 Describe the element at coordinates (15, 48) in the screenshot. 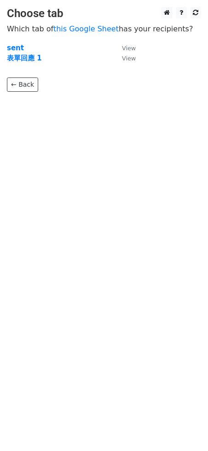

I see `strong: sent` at that location.